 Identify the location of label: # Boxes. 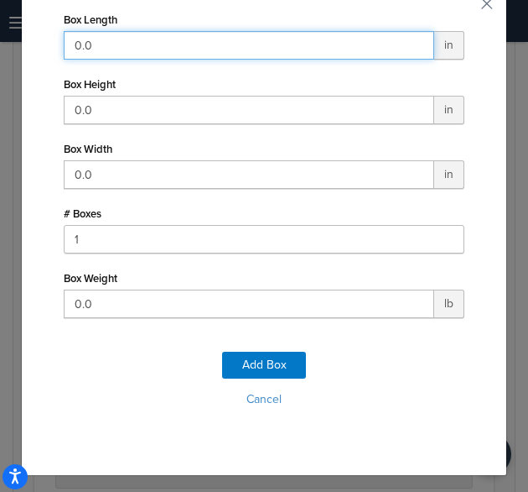
(82, 213).